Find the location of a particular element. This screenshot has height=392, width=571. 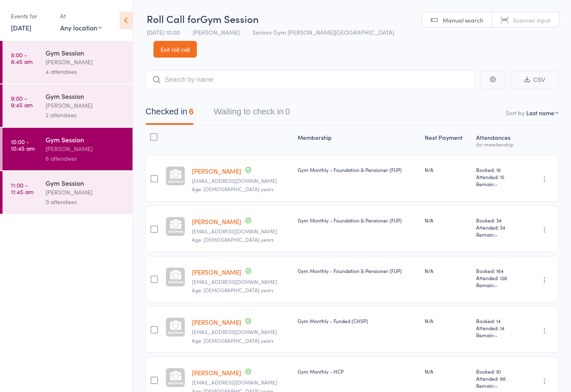

span: Booked: 164 is located at coordinates (498, 270).